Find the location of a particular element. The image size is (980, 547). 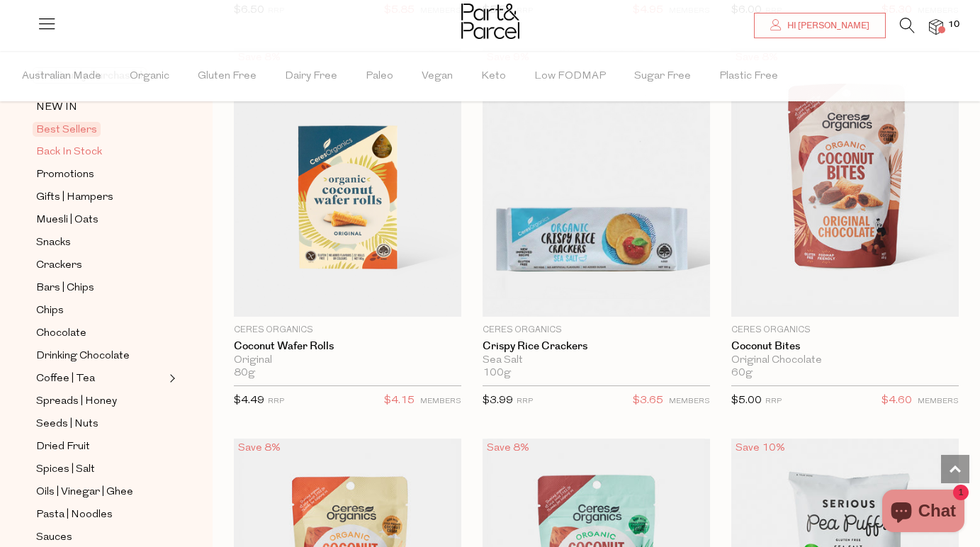

span: Seeds | Nuts is located at coordinates (68, 425).